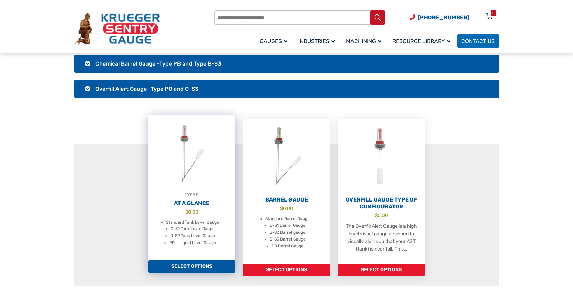 This screenshot has width=573, height=304. I want to click on a: Barrel Gauge $0.00 Standard Barrel Gauge B-S1 Barrel Gauge B-S2 Barrel gauge B-S3 Barrel Gauge PB..., so click(287, 191).